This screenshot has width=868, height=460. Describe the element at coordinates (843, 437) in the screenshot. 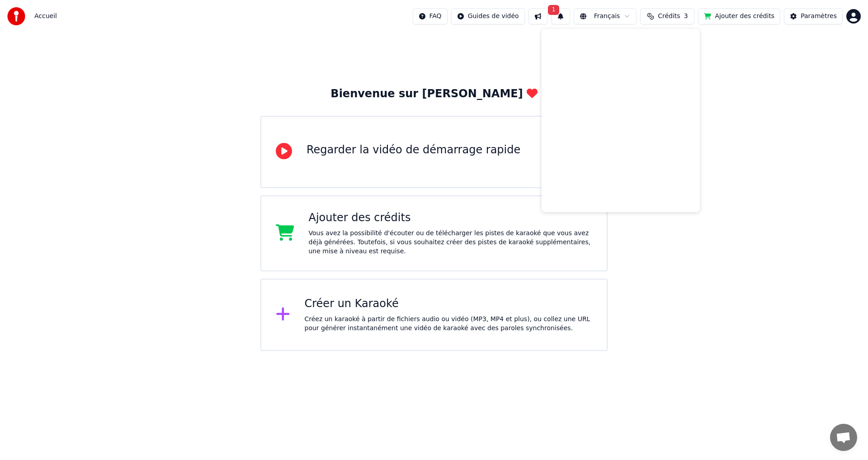

I see `div: Ouvrir le chat` at that location.